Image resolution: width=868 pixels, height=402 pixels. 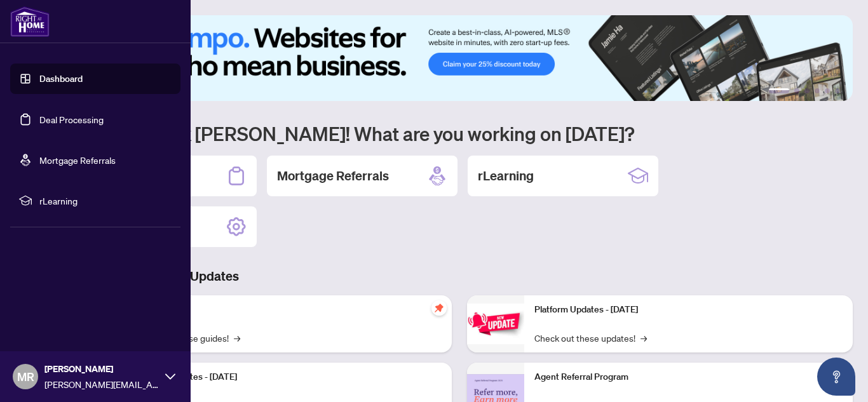 What do you see at coordinates (30, 22) in the screenshot?
I see `img: logo` at bounding box center [30, 22].